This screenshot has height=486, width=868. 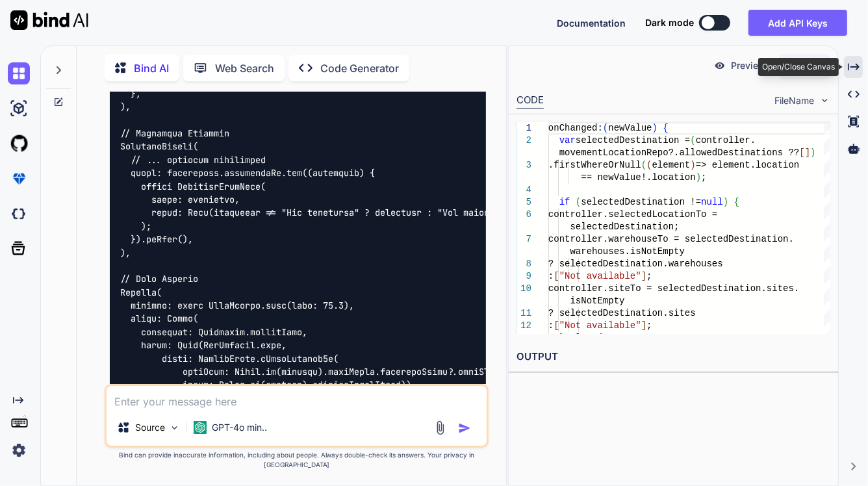 What do you see at coordinates (200, 427) in the screenshot?
I see `img: GPT-4o mini` at bounding box center [200, 427].